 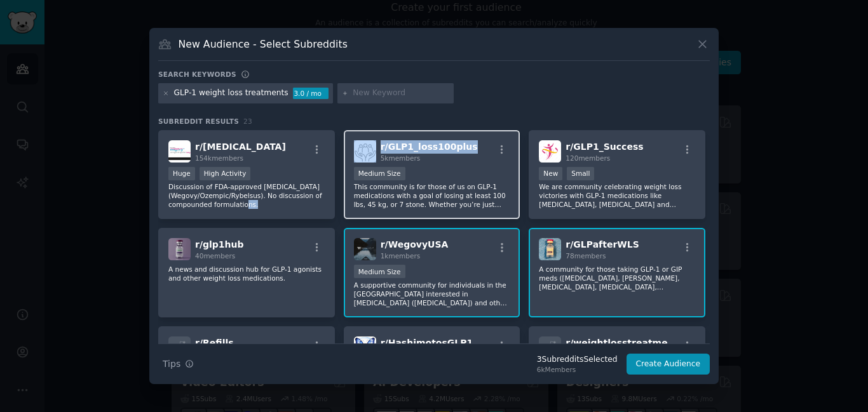 I want to click on span: r/ weightlosstreatments, so click(x=624, y=343).